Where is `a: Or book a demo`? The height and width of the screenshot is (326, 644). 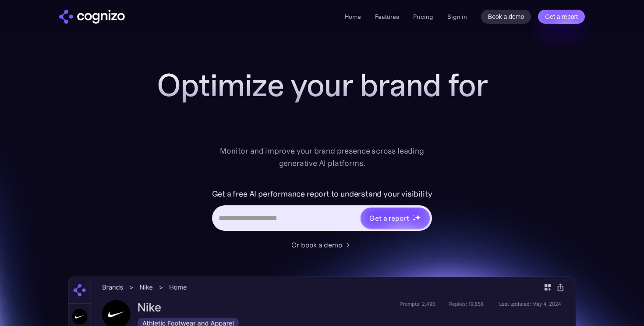 a: Or book a demo is located at coordinates (322, 245).